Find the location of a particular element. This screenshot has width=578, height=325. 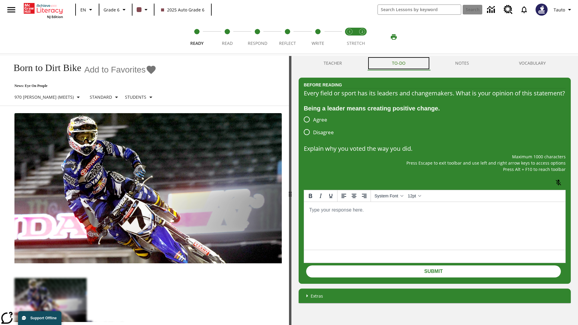

button: Teacher is located at coordinates (333, 63).